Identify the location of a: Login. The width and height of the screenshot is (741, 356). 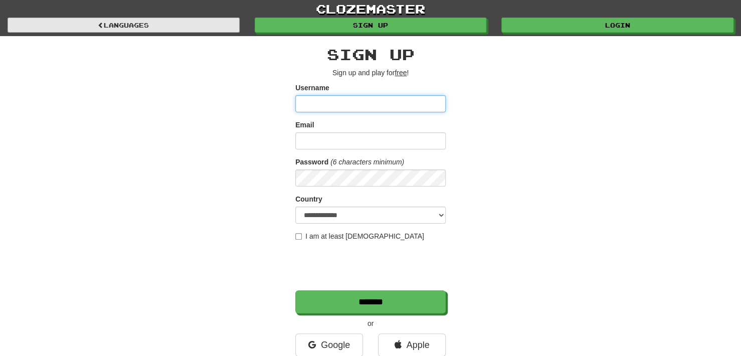
(617, 25).